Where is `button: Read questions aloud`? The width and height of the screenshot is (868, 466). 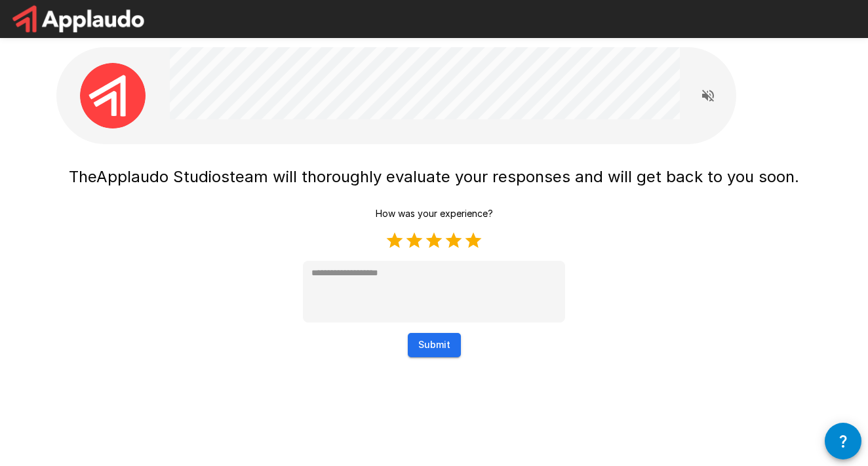 button: Read questions aloud is located at coordinates (708, 96).